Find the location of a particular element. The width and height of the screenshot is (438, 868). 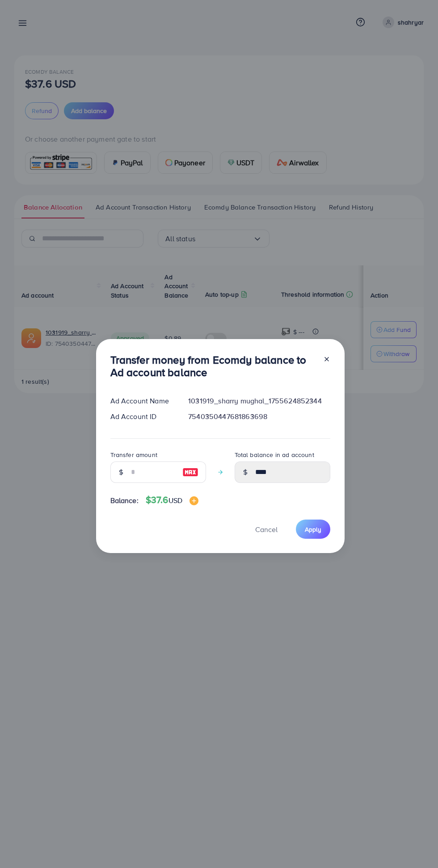

div: 1031919_sharry mughal_1755624852344 is located at coordinates (258, 401).